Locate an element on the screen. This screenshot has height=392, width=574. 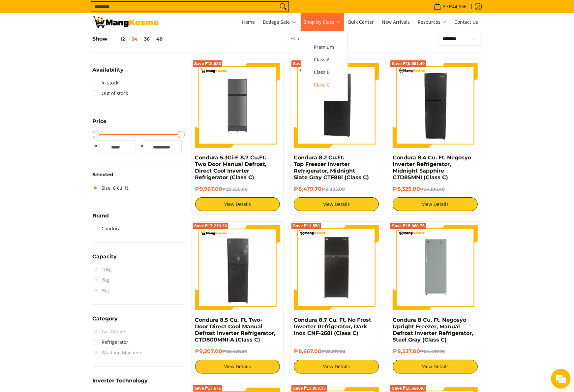
a: Contact Us is located at coordinates (466, 22).